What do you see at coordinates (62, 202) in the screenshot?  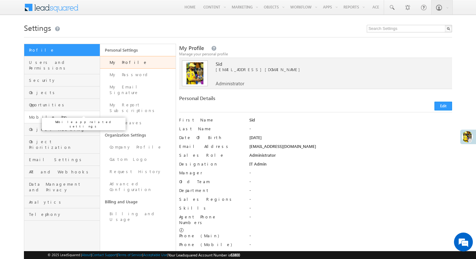 I see `a: Analytics` at bounding box center [62, 202].